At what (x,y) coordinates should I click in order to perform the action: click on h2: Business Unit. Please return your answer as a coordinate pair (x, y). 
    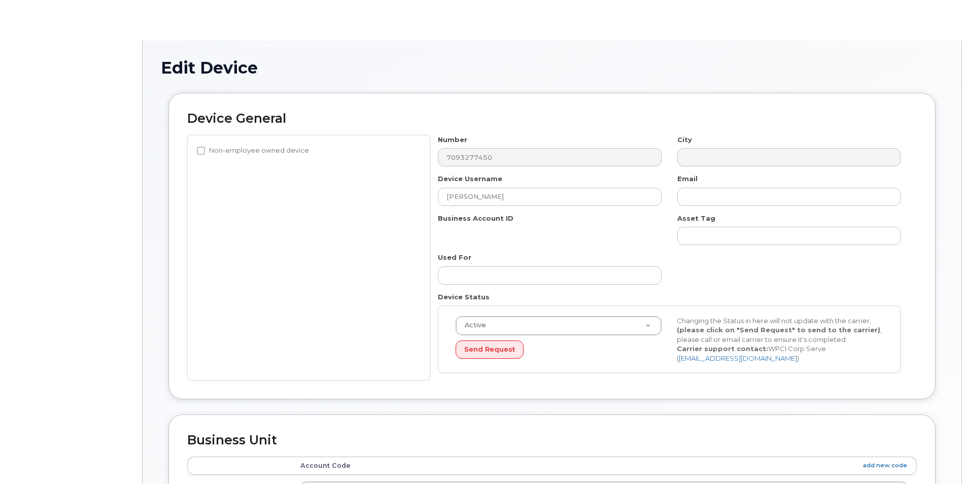
    Looking at the image, I should click on (552, 440).